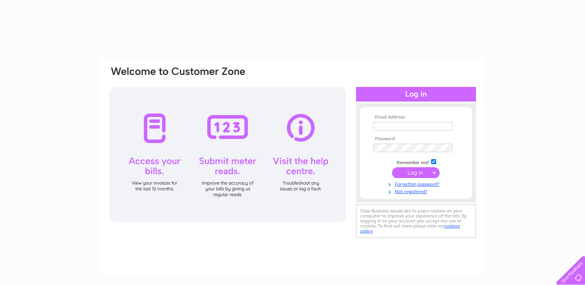  What do you see at coordinates (417, 184) in the screenshot?
I see `a: Forgotten password?` at bounding box center [417, 184].